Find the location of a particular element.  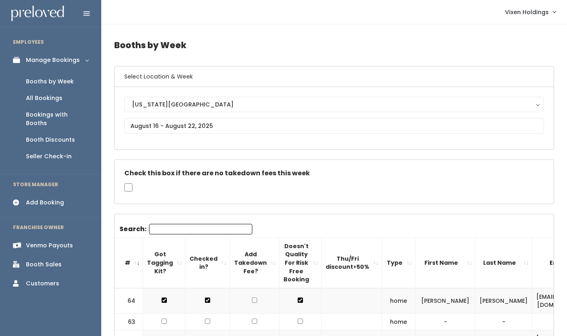

a: Vixen Holdings is located at coordinates (530, 12).